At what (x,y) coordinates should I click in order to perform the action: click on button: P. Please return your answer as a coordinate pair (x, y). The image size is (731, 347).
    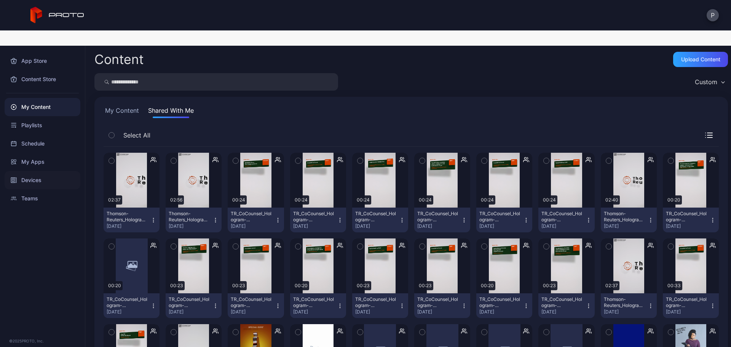
    Looking at the image, I should click on (713, 15).